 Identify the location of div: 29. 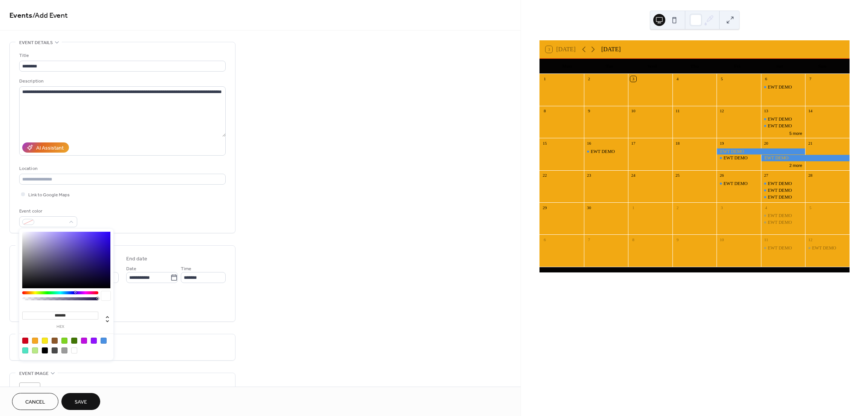
(544, 207).